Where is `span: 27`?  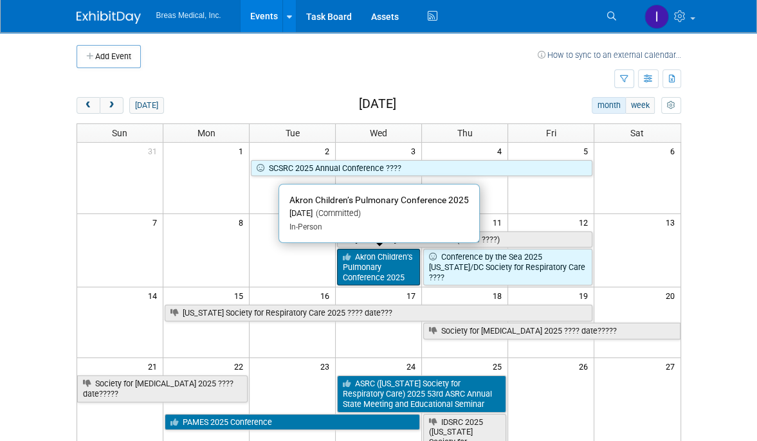
span: 27 is located at coordinates (672, 366).